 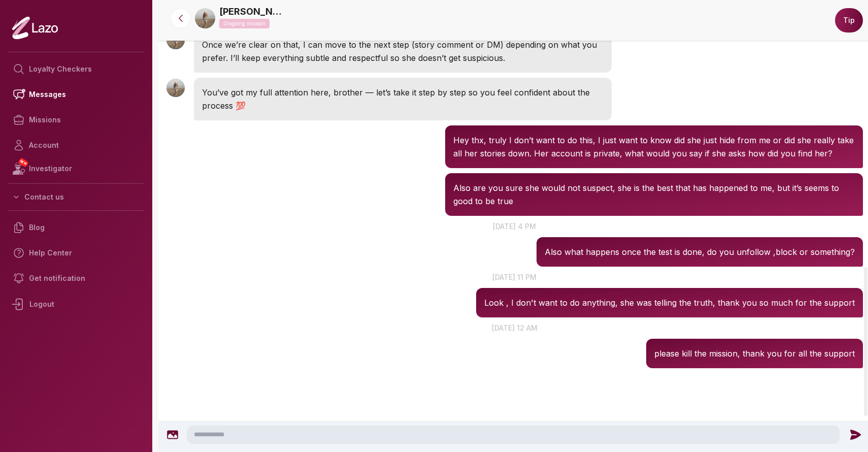 What do you see at coordinates (76, 253) in the screenshot?
I see `a: Help Center` at bounding box center [76, 253].